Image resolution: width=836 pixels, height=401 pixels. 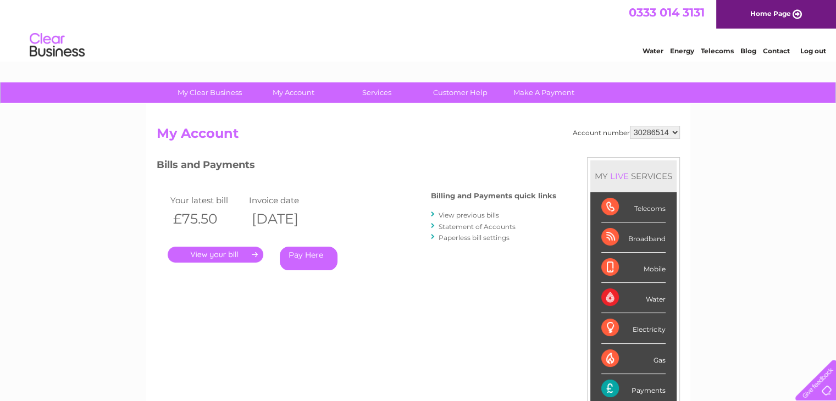 I want to click on div: Mobile, so click(x=633, y=268).